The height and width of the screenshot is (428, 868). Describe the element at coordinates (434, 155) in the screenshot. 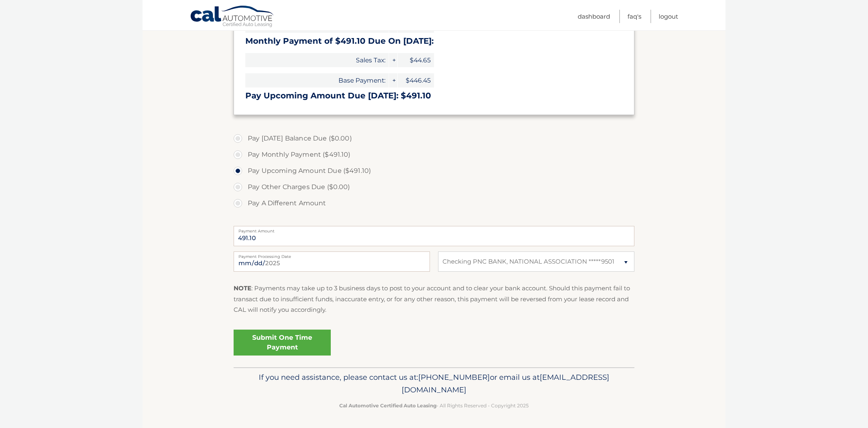

I see `label: Pay Monthly Payment ($491.10)` at that location.